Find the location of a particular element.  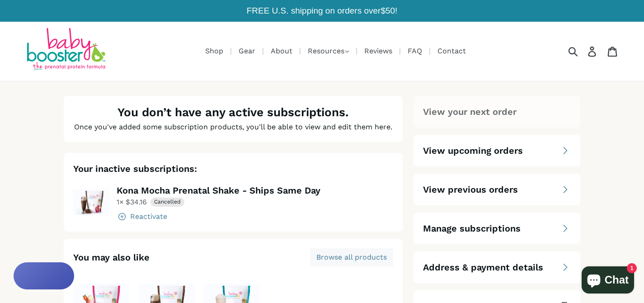

span: Kona Mocha Prenatal Shake - Ships Same Day is located at coordinates (218, 190).